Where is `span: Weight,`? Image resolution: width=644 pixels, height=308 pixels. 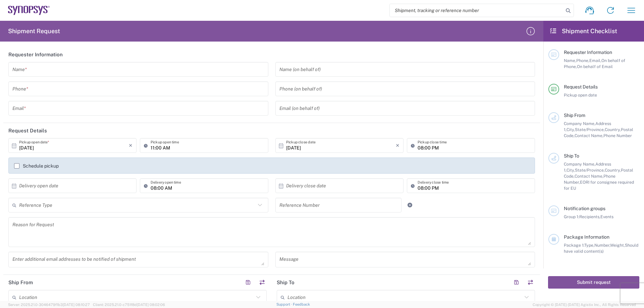 span: Weight, is located at coordinates (617, 245).